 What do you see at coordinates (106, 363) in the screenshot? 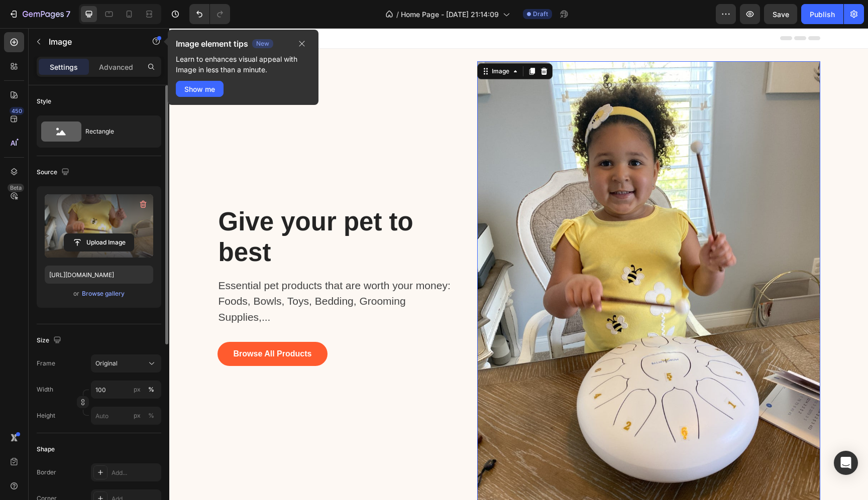
I see `span: Original` at bounding box center [106, 363].